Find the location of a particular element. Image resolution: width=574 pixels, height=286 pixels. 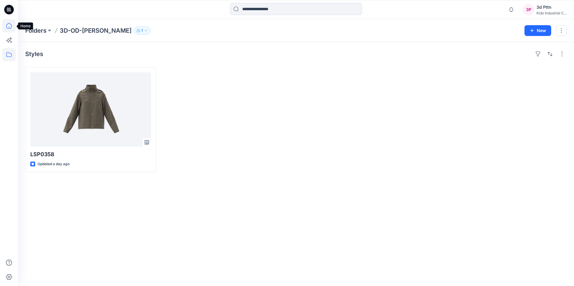

a: Folders is located at coordinates (36, 31).